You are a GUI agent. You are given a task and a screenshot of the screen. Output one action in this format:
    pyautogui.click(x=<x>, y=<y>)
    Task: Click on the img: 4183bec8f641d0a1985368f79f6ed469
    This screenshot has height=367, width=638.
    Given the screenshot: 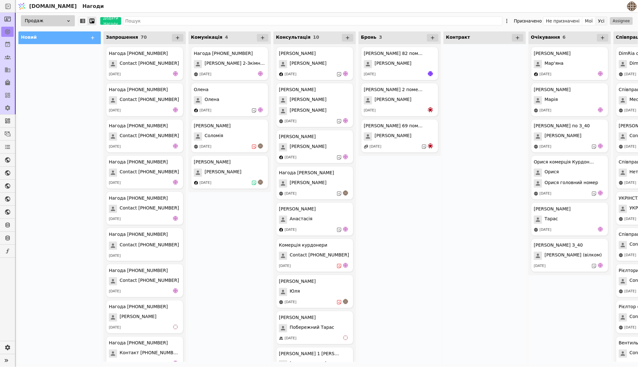 What is the action you would take?
    pyautogui.click(x=632, y=6)
    